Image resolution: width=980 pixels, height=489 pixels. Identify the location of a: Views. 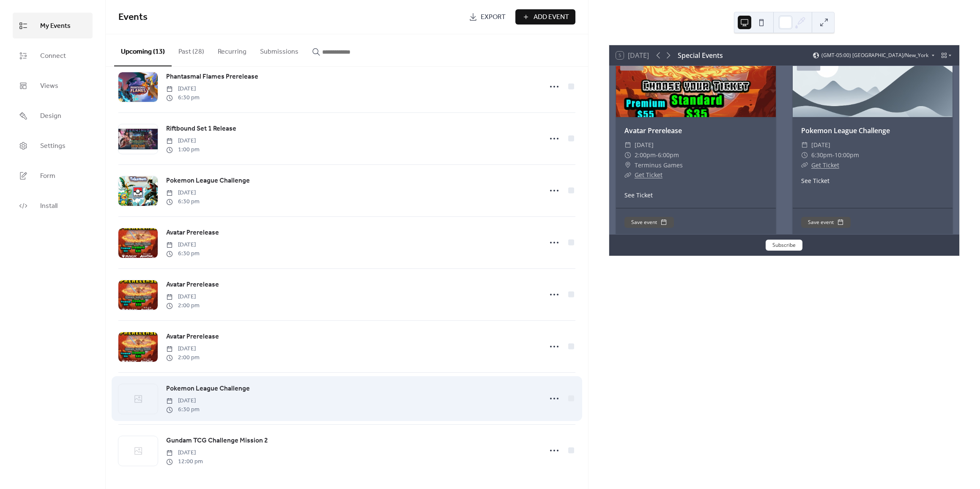
(53, 86).